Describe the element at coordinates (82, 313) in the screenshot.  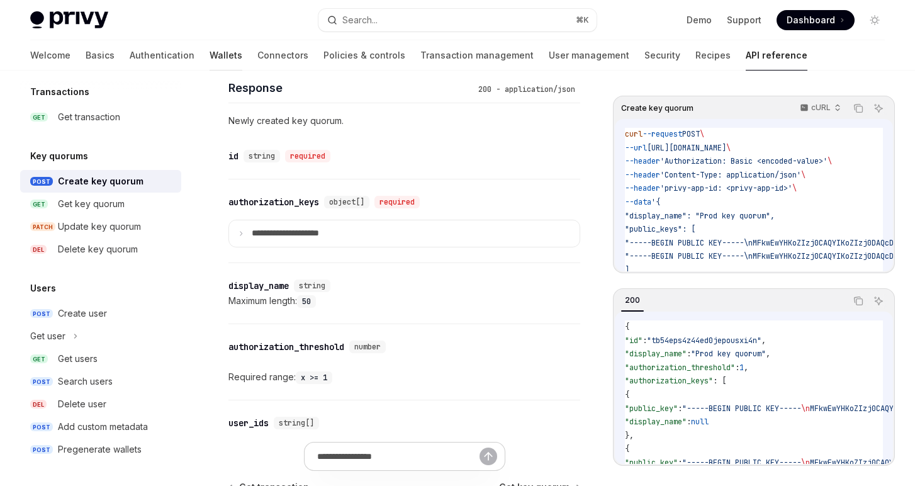
I see `div: Create user` at that location.